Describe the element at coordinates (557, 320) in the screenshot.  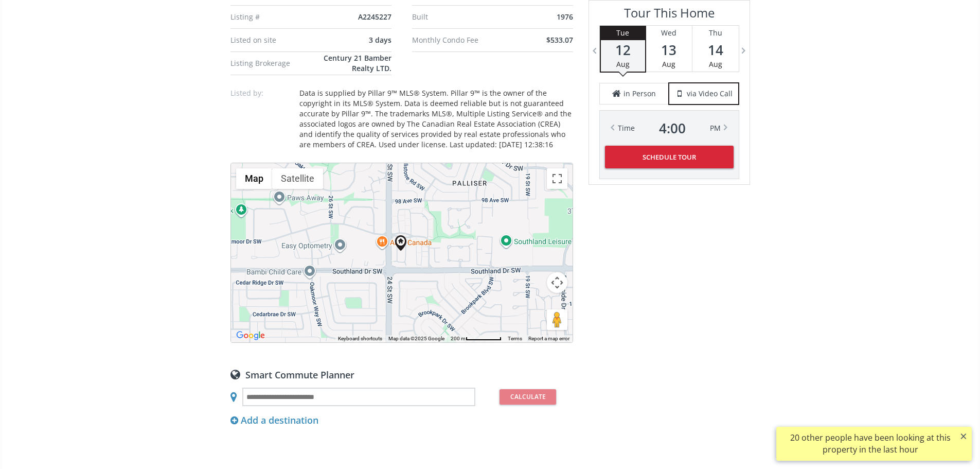
I see `button: Drag Pegman onto the map to open Street View` at that location.